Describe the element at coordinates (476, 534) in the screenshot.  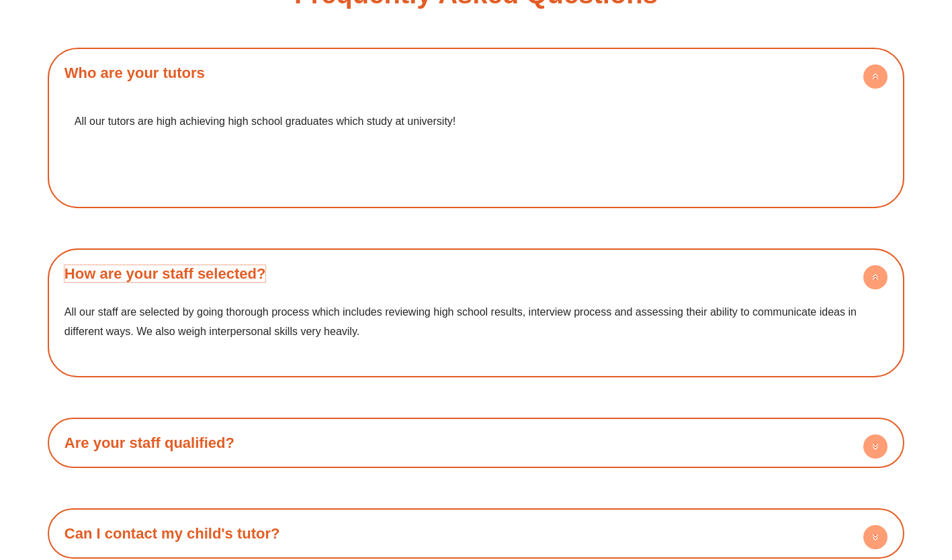
I see `h4: Can I contact my child's tutor?` at that location.